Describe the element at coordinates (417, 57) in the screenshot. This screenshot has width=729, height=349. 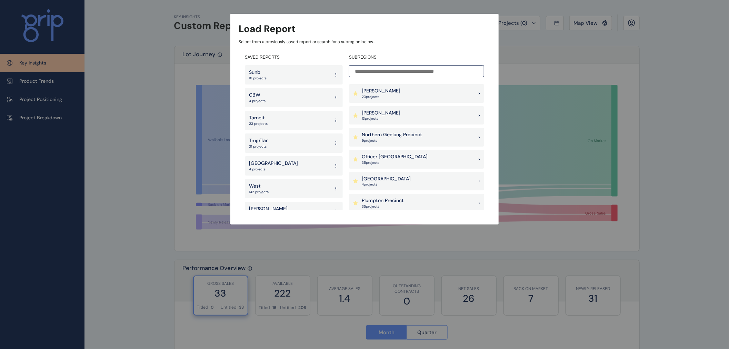
I see `h4: SUBREGIONS` at that location.